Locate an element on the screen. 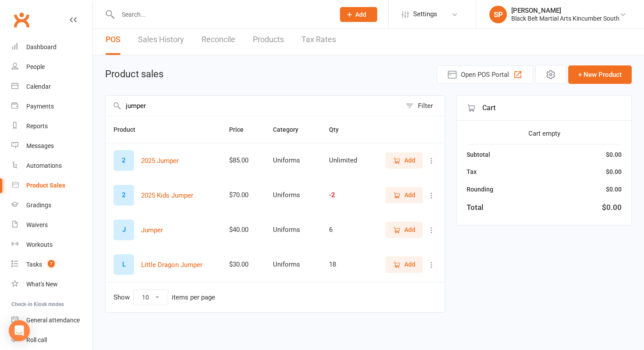 Image resolution: width=644 pixels, height=350 pixels. div: Open Intercom Messenger is located at coordinates (20, 330).